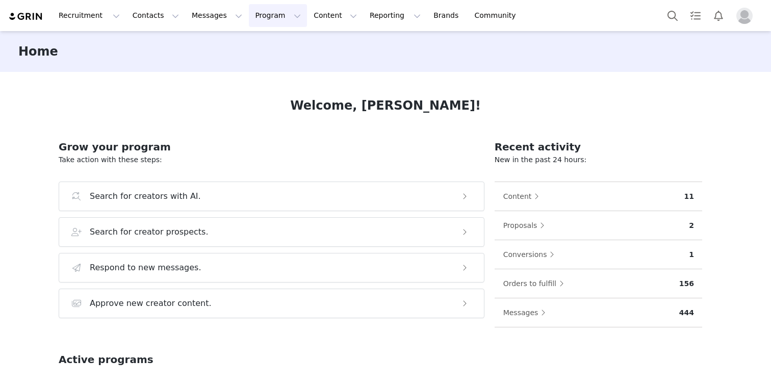 The image size is (771, 385). What do you see at coordinates (271, 232) in the screenshot?
I see `button: Search for creator prospects.` at bounding box center [271, 232].